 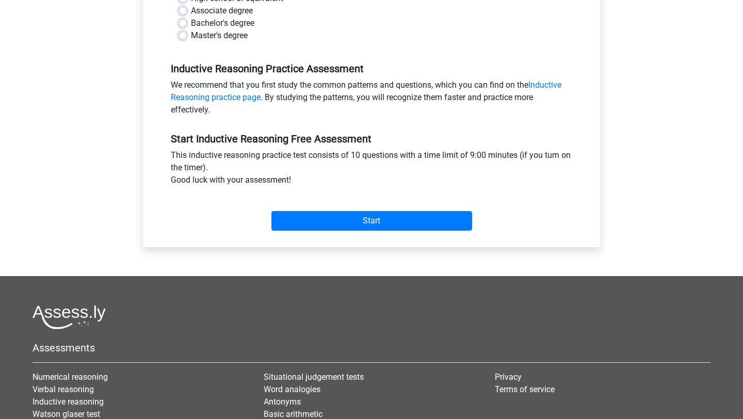 I want to click on a: Verbal reasoning, so click(x=63, y=389).